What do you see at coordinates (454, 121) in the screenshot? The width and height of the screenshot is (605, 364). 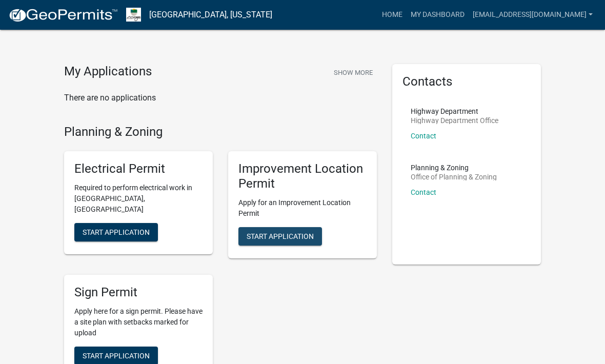 I see `p: Highway Department Office` at bounding box center [454, 121].